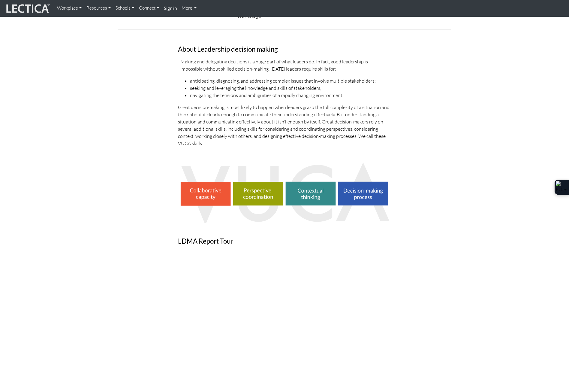  What do you see at coordinates (291, 88) in the screenshot?
I see `li: seeking and leveraging the knowledge and skills of stakeholders;` at bounding box center [291, 88].